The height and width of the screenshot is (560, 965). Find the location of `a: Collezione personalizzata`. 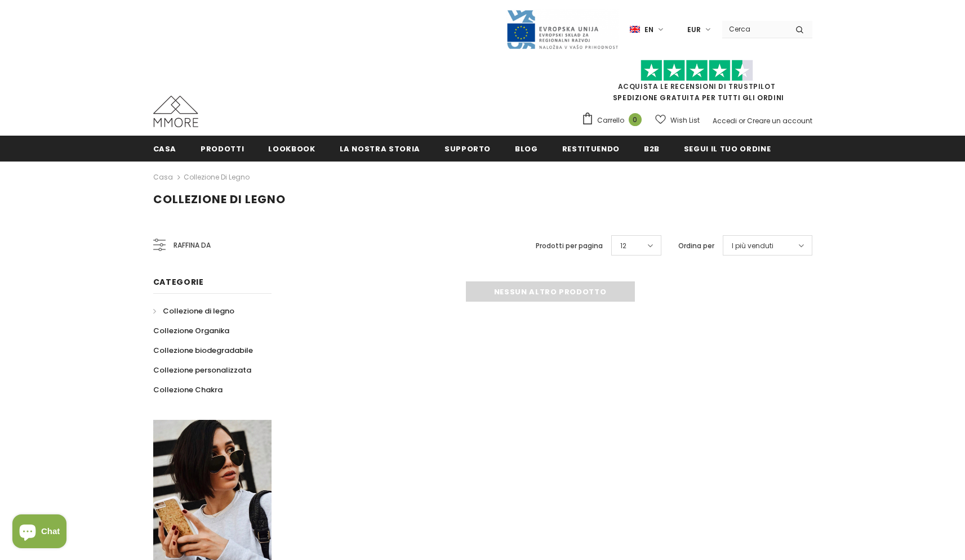

a: Collezione personalizzata is located at coordinates (202, 370).